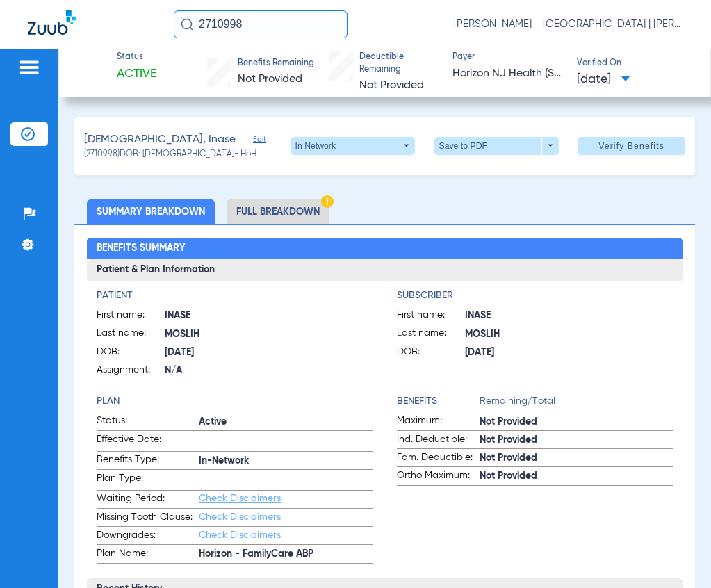 This screenshot has height=588, width=711. Describe the element at coordinates (438, 404) in the screenshot. I see `app-breakdown-title: Benefits` at that location.